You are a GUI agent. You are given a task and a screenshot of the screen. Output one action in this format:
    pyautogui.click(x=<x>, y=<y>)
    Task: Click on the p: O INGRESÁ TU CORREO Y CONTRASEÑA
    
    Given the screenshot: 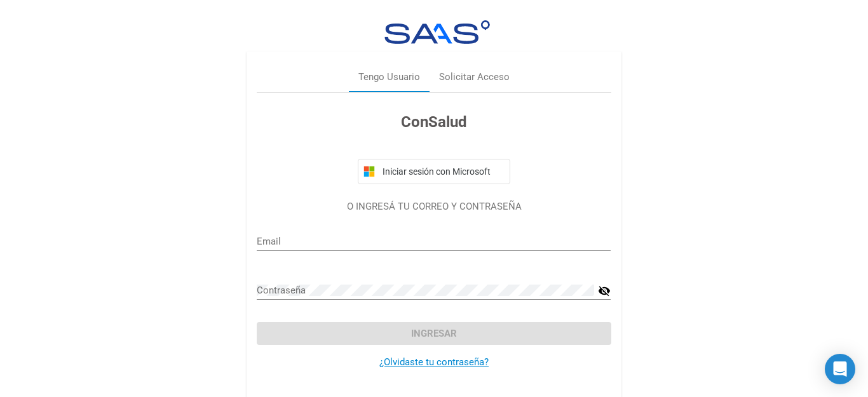 What is the action you would take?
    pyautogui.click(x=433, y=207)
    